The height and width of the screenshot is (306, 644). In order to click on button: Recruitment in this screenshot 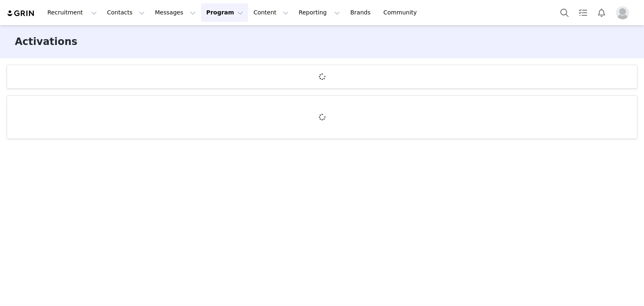, I will do `click(72, 12)`.